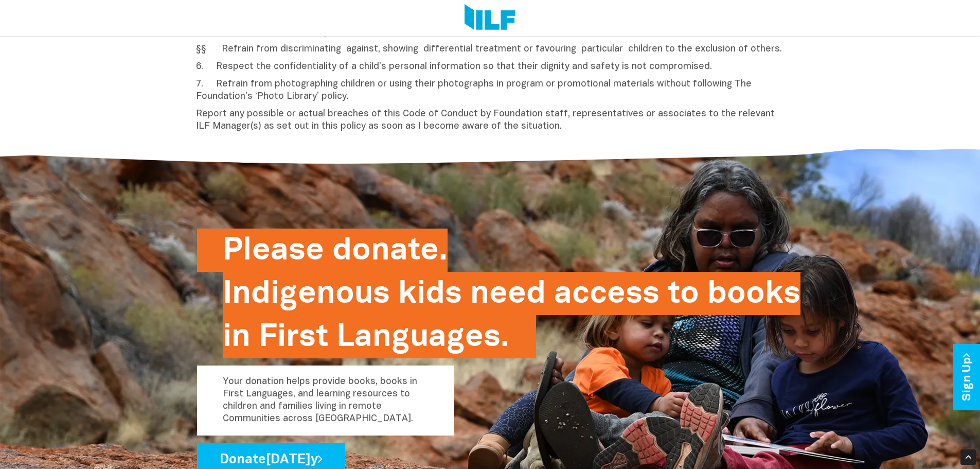  What do you see at coordinates (326, 401) in the screenshot?
I see `p: Your donation helps provide books, books in First Languages, and learning resources to children a...` at bounding box center [326, 401].